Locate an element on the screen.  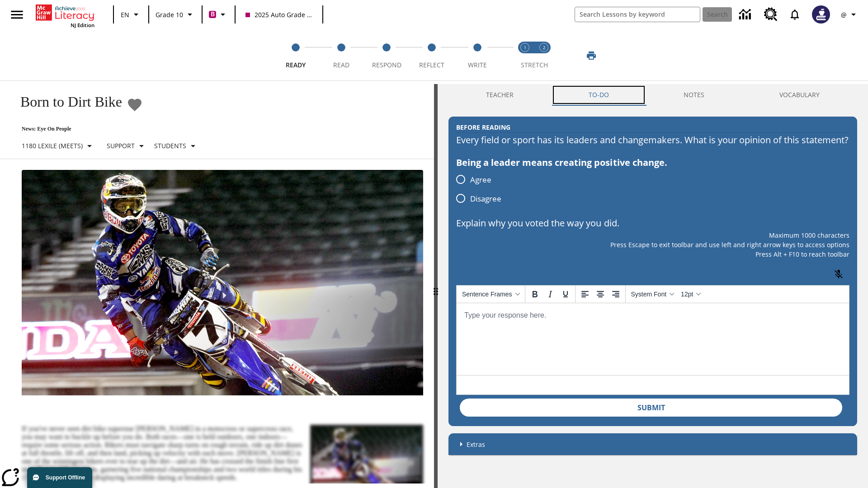
button: Read step 2 of 5 is located at coordinates (341, 56).